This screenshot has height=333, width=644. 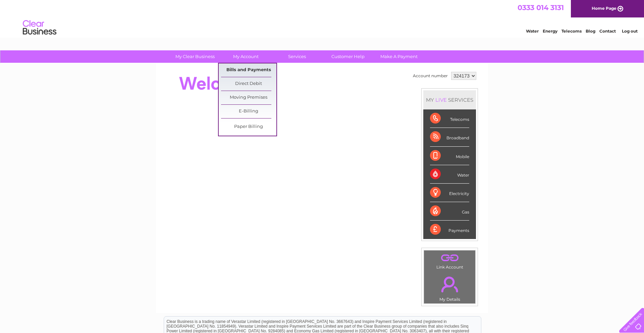 What do you see at coordinates (450, 155) in the screenshot?
I see `div: Mobile` at bounding box center [450, 155].